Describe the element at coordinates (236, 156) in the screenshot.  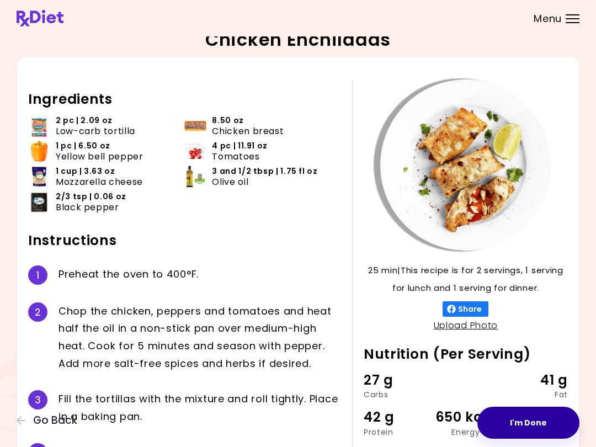
I see `span: Tomatoes` at that location.